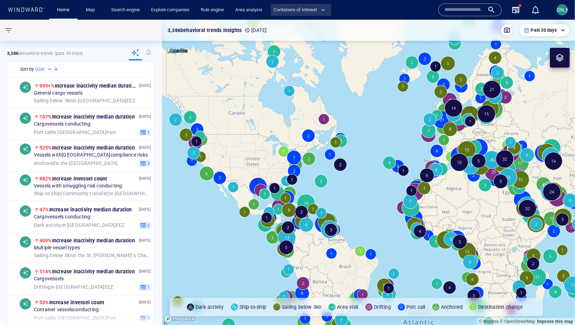  Describe the element at coordinates (179, 51) in the screenshot. I see `p: Satellite` at that location.